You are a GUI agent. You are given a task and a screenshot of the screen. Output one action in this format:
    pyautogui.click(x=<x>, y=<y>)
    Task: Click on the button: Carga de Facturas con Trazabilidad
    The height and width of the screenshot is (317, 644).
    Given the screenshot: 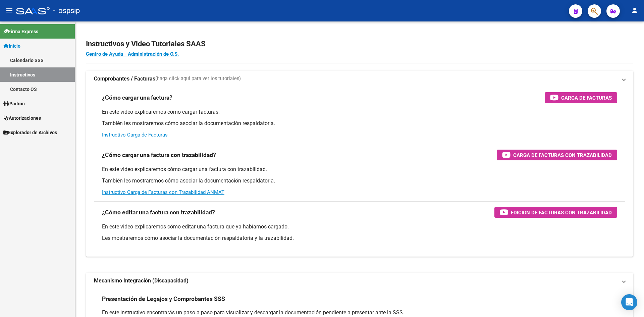 What is the action you would take?
    pyautogui.click(x=556, y=155)
    